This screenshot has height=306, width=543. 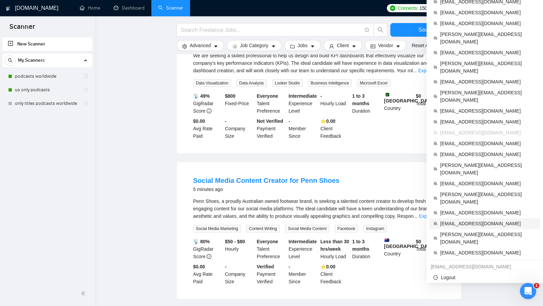 What do you see at coordinates (303, 103) in the screenshot?
I see `div: Experience Level` at bounding box center [303, 103].